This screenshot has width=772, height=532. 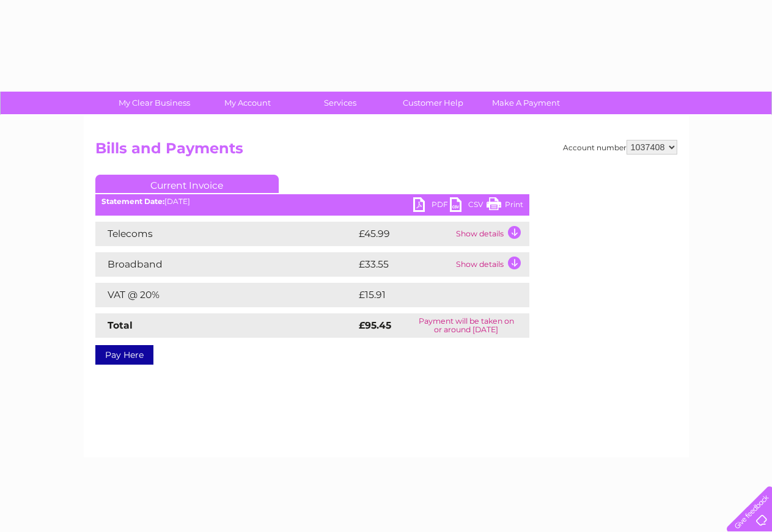 I want to click on td: £15.91, so click(x=429, y=295).